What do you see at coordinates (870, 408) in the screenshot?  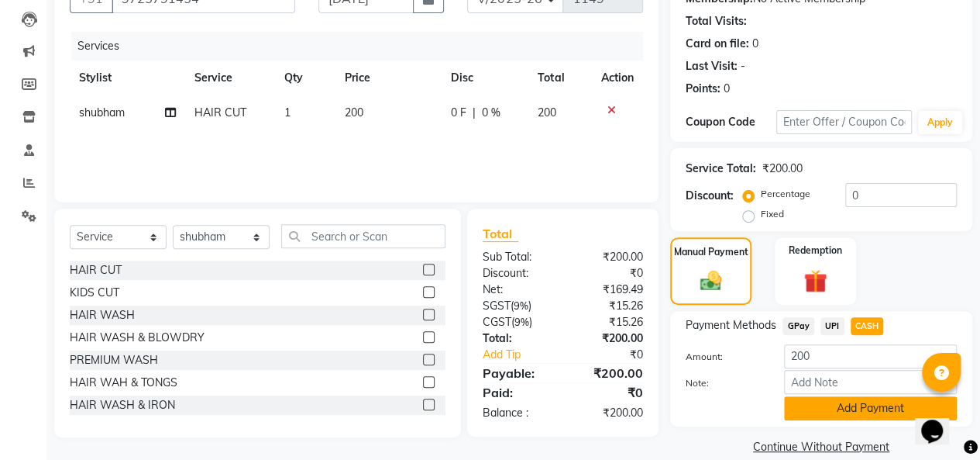 I see `button: Add Payment` at bounding box center [870, 408].